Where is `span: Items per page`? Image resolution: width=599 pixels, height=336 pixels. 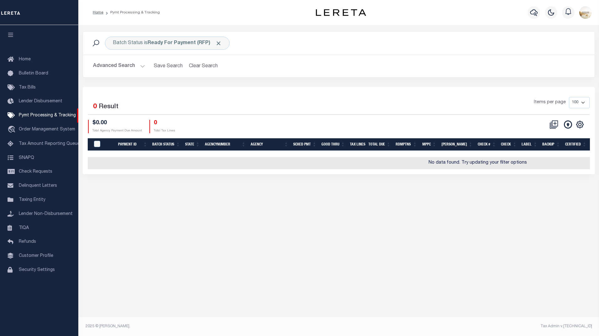 span: Items per page is located at coordinates (550, 103).